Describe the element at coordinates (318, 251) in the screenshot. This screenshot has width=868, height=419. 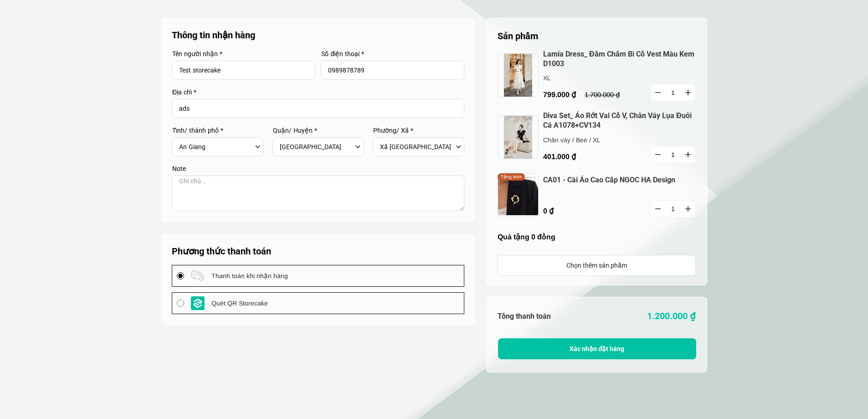
I see `h5: Phương thức thanh toán` at that location.